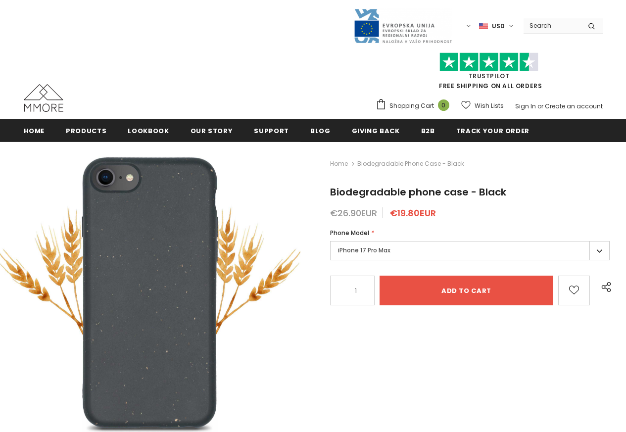 Image resolution: width=626 pixels, height=432 pixels. I want to click on a: Sign In, so click(526, 106).